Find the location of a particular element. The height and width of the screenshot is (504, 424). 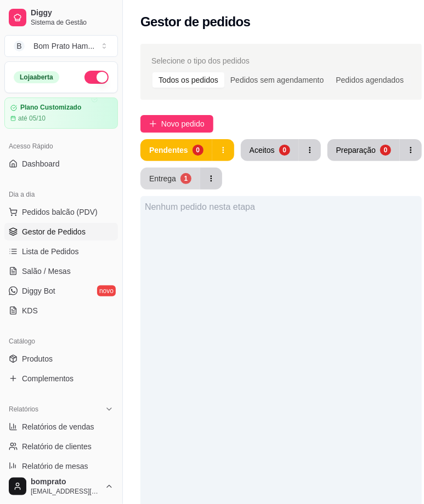

button: Preparação0 is located at coordinates (363, 150).